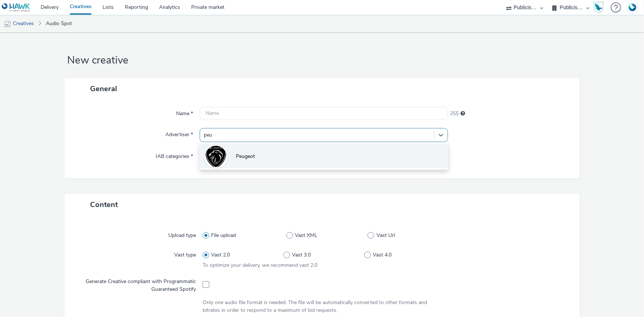 The image size is (644, 317). What do you see at coordinates (454, 114) in the screenshot?
I see `span: 255` at bounding box center [454, 114].